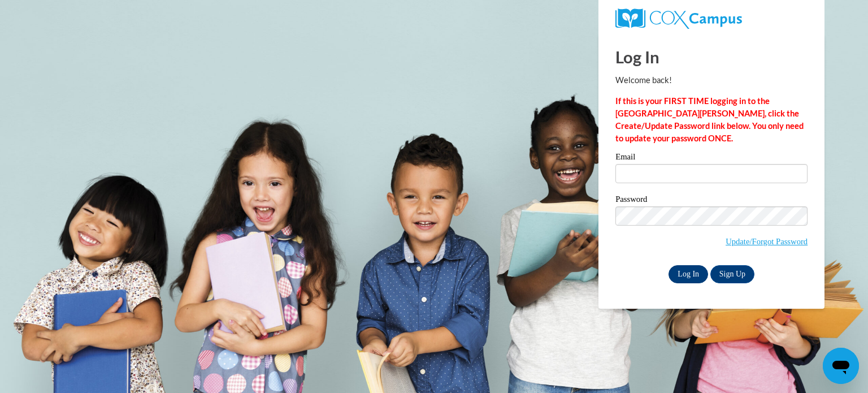  I want to click on a: COX Campus, so click(711, 19).